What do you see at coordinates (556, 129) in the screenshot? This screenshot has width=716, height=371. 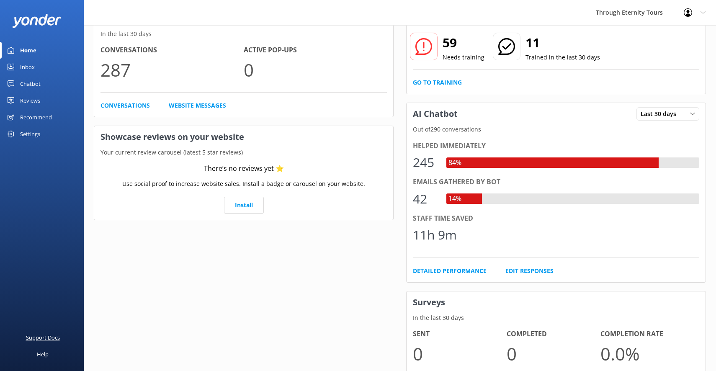 I see `p: Out of 290 conversations` at bounding box center [556, 129].